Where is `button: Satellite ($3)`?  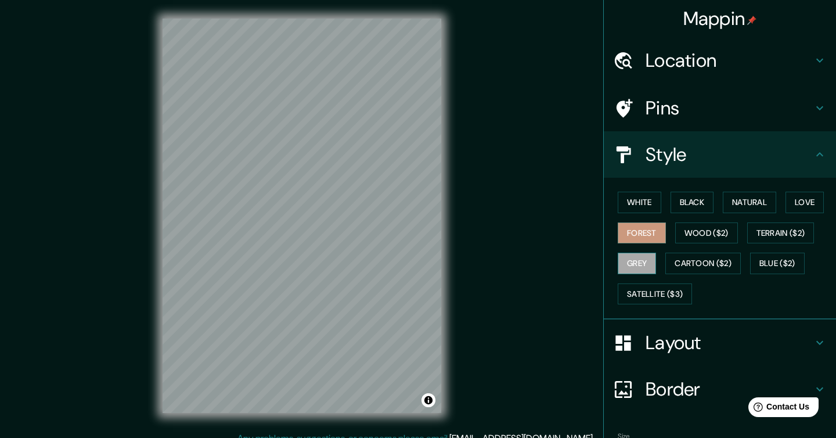
button: Satellite ($3) is located at coordinates (655, 294).